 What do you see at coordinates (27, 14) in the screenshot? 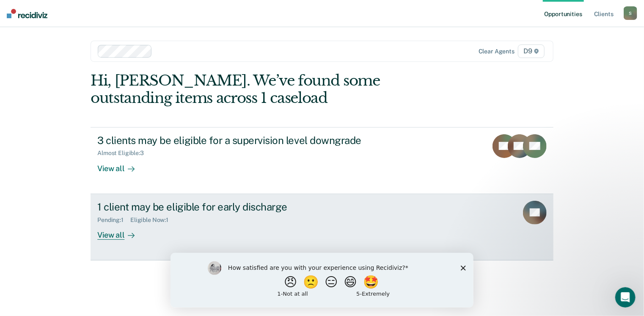
I see `img: Recidiviz` at bounding box center [27, 14].